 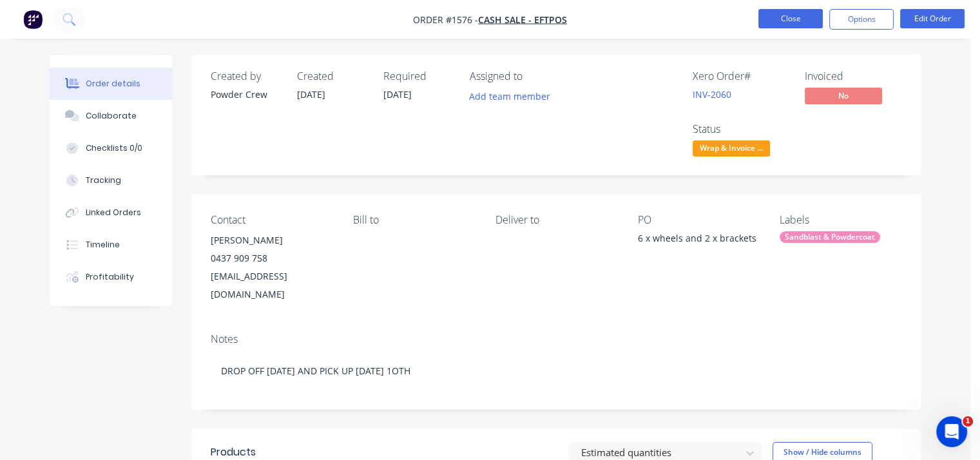 I want to click on button: Collaborate, so click(x=111, y=116).